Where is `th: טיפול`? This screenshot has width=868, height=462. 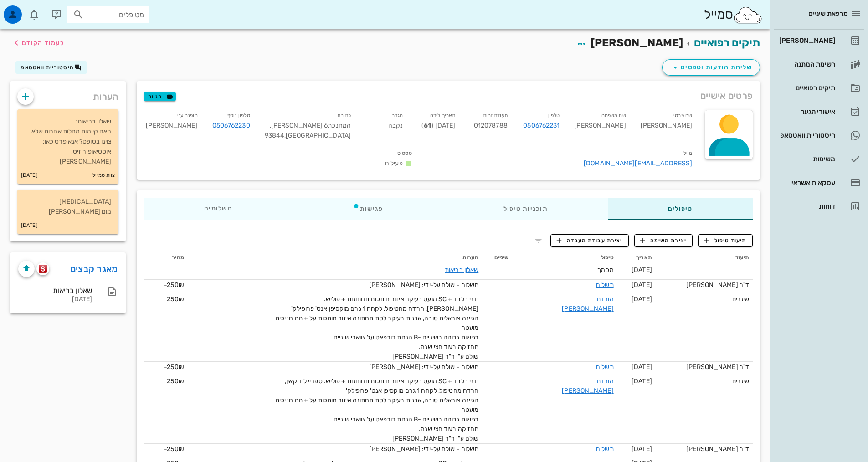 th: טיפול is located at coordinates (565, 258).